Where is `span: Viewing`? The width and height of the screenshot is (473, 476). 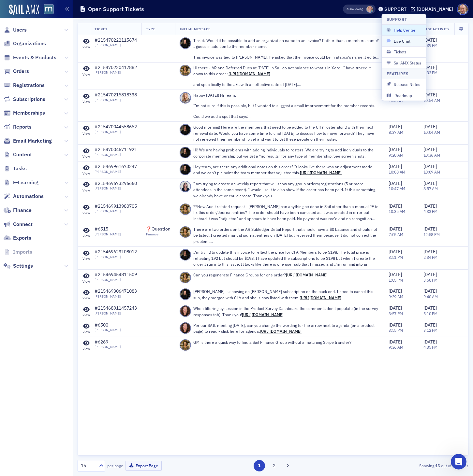 span: Viewing is located at coordinates (355, 9).